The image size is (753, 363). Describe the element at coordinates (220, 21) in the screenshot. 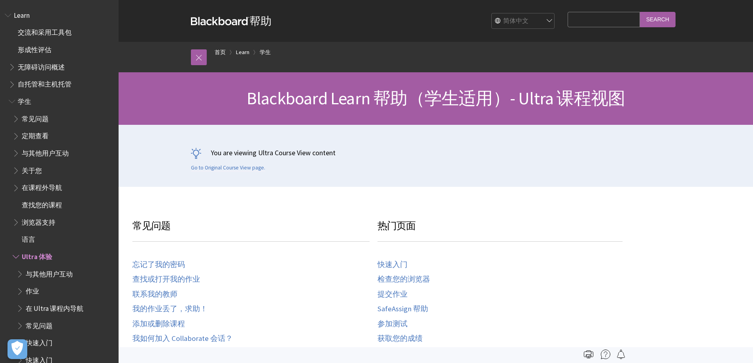

I see `strong: Blackboard` at that location.